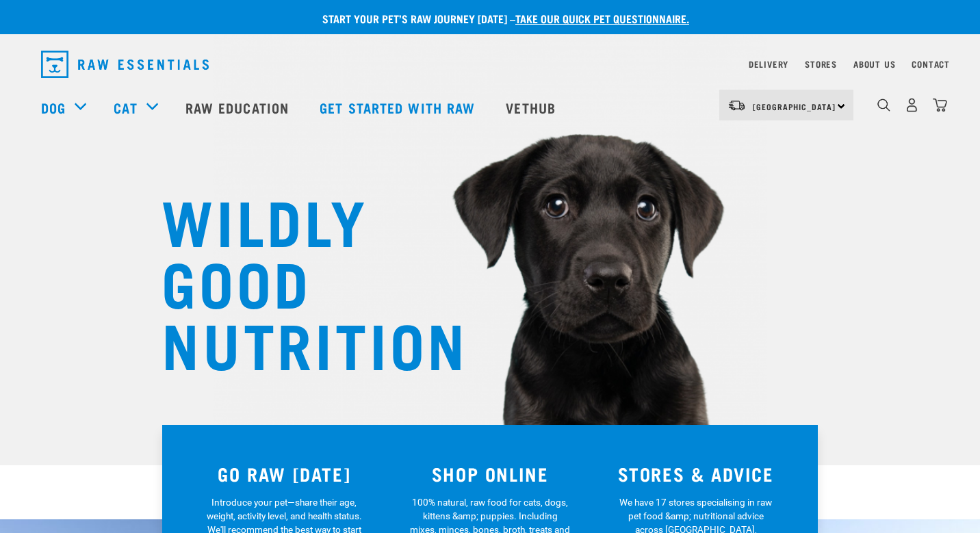 The width and height of the screenshot is (980, 533). Describe the element at coordinates (532, 107) in the screenshot. I see `a: Vethub` at that location.